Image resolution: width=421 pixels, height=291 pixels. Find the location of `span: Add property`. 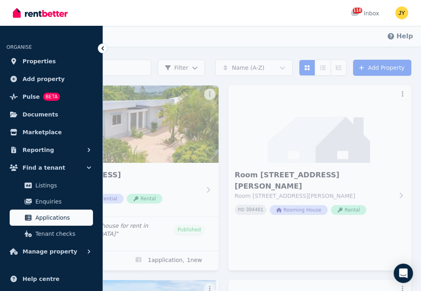

span: Add property is located at coordinates (43, 79).